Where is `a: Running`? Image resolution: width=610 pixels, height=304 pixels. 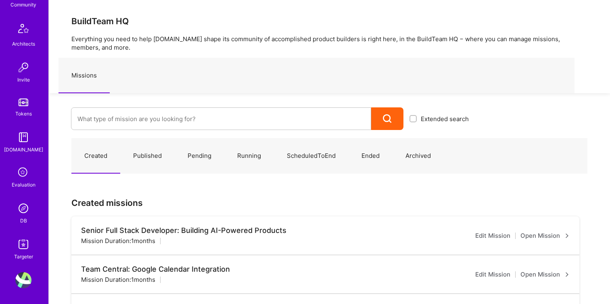
a: Running is located at coordinates (249, 156).